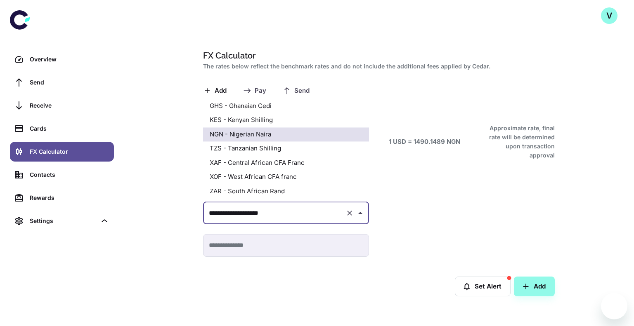 Image resolution: width=634 pixels, height=326 pixels. I want to click on div: Send, so click(69, 83).